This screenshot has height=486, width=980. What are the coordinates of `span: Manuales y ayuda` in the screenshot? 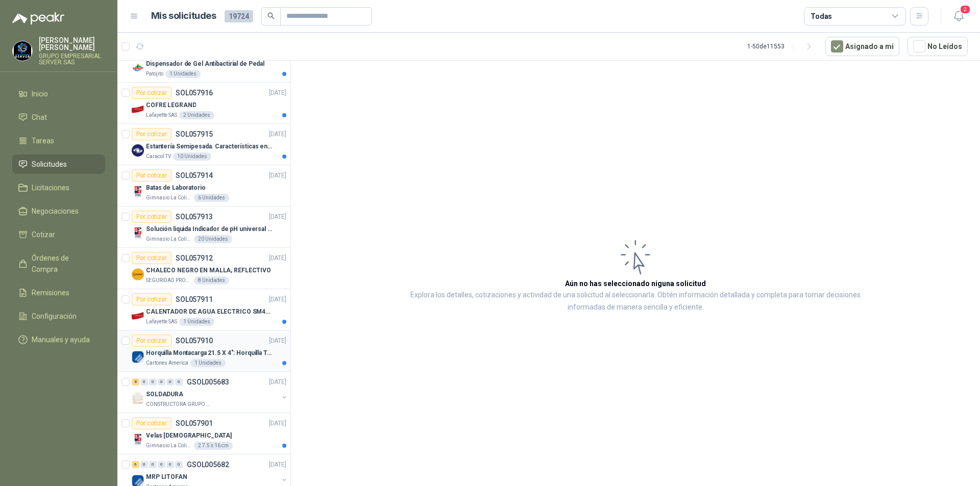 It's located at (61, 340).